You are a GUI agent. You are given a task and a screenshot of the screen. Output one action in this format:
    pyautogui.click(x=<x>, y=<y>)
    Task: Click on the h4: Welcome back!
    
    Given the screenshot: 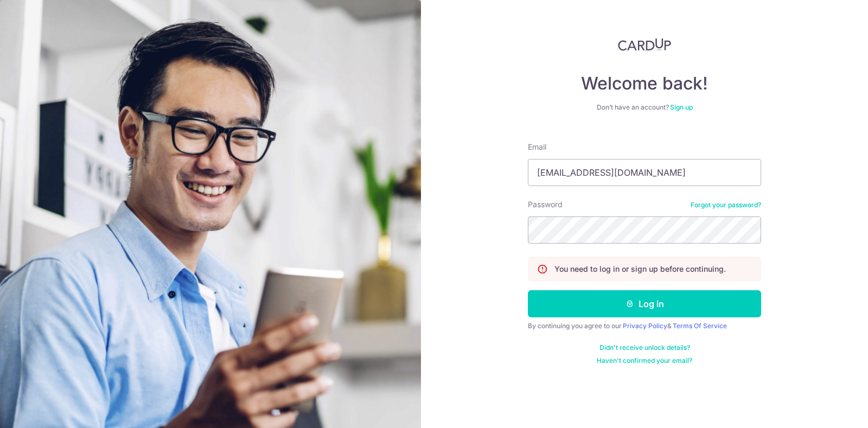 What is the action you would take?
    pyautogui.click(x=644, y=83)
    